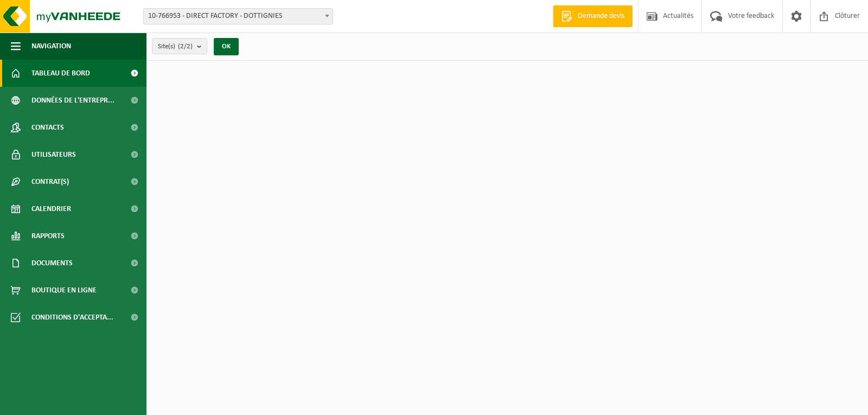  I want to click on span: Utilisateurs, so click(54, 155).